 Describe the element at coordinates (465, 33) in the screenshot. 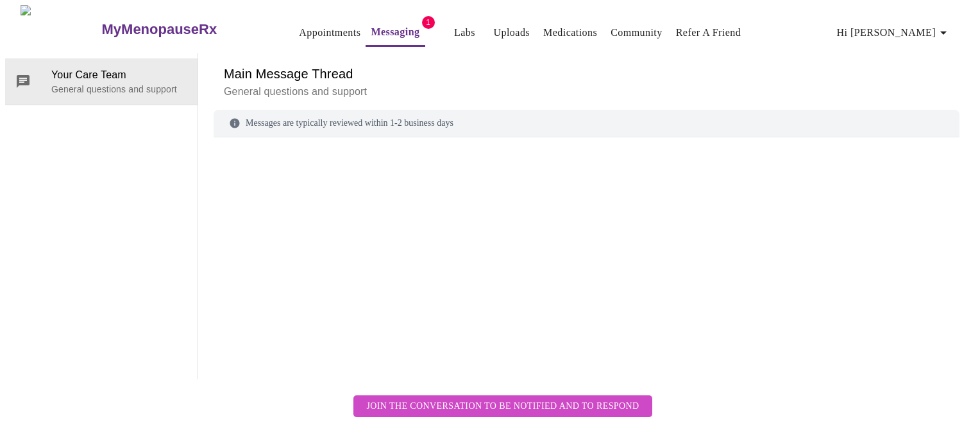

I see `button: Labs` at that location.